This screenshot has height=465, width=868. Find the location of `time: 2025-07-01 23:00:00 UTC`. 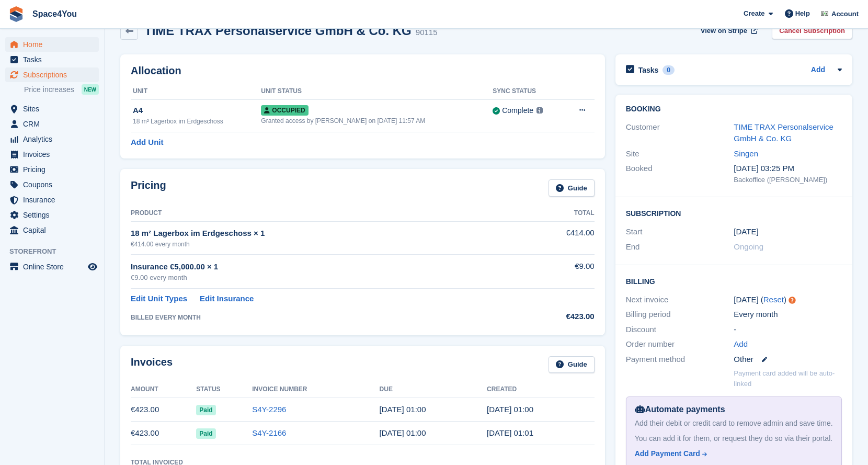

time: 2025-07-01 23:00:00 UTC is located at coordinates (403, 433).